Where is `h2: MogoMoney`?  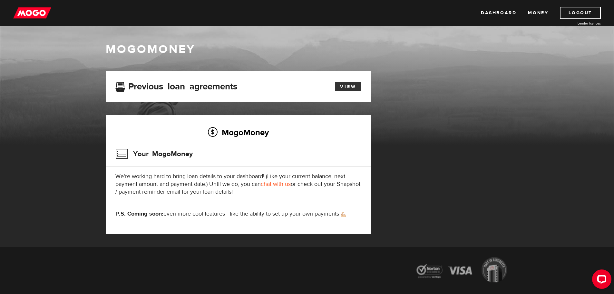 h2: MogoMoney is located at coordinates (238, 132).